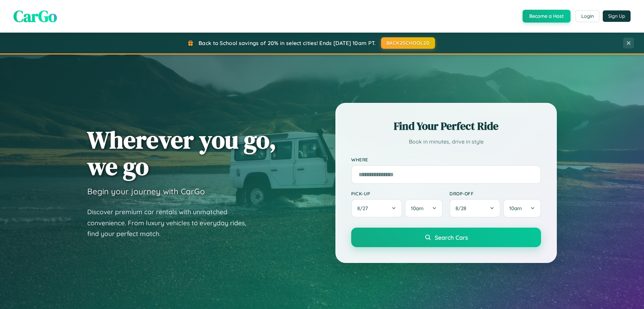 The height and width of the screenshot is (309, 644). Describe the element at coordinates (146, 191) in the screenshot. I see `h3: Begin your journey with CarGo` at that location.